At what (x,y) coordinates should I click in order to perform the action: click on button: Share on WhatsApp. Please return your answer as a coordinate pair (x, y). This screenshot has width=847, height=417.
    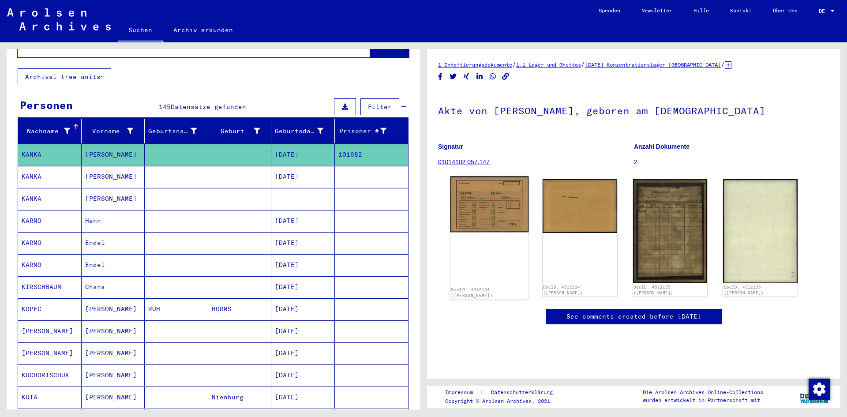
    Looking at the image, I should click on (493, 76).